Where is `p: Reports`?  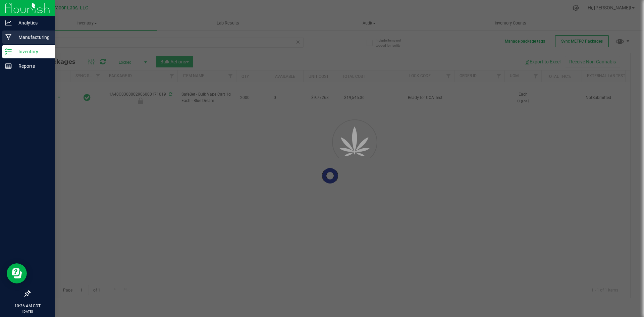 p: Reports is located at coordinates (32, 66).